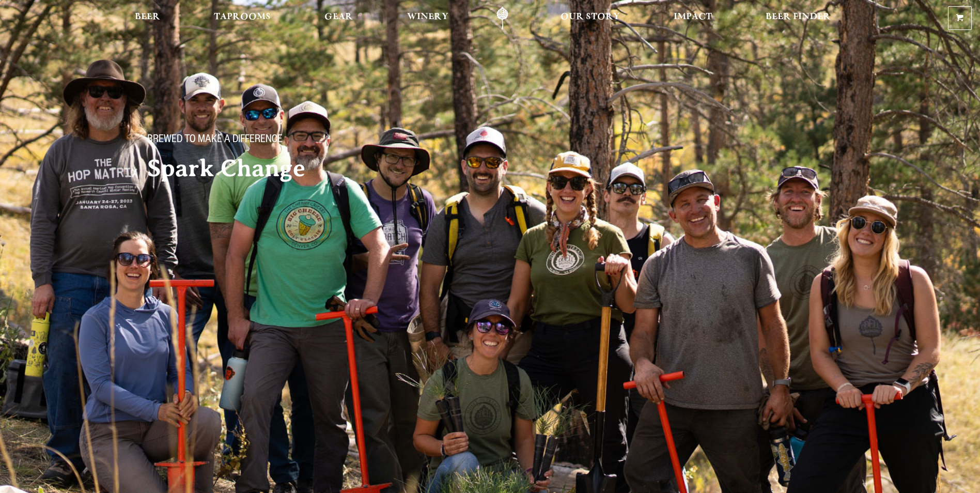  I want to click on span: Taprooms, so click(242, 17).